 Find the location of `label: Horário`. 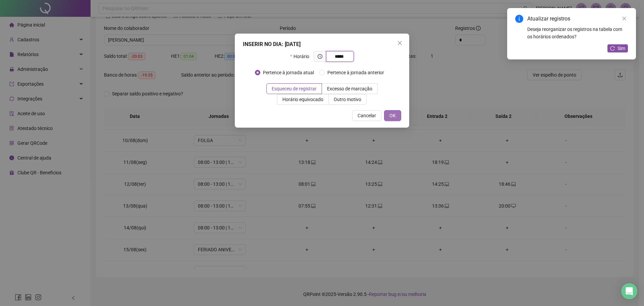

label: Horário is located at coordinates (302, 57).